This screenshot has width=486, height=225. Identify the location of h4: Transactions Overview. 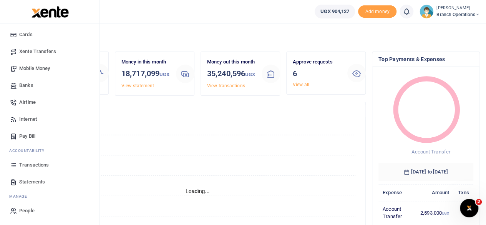
(198, 110).